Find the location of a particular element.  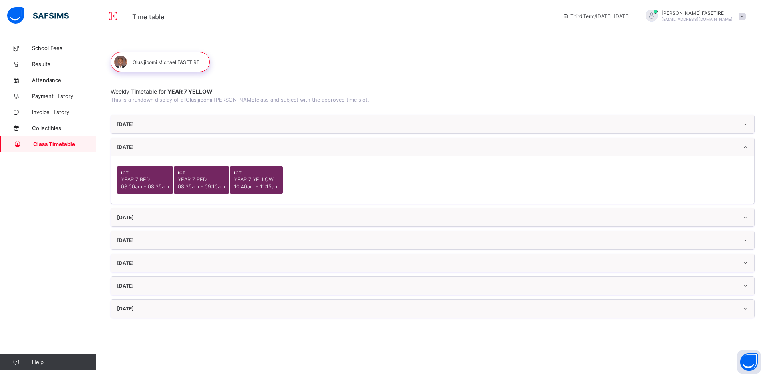

span: Results is located at coordinates (64, 64).